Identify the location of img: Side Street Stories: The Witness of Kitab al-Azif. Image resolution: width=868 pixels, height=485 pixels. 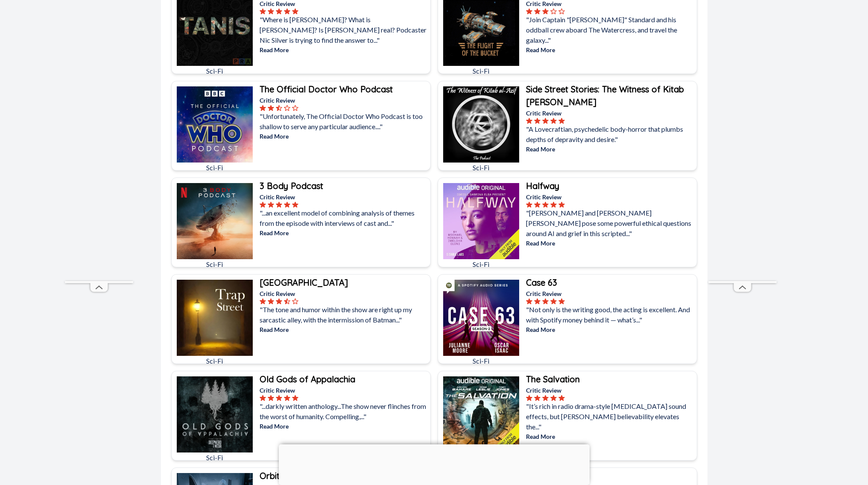
(481, 124).